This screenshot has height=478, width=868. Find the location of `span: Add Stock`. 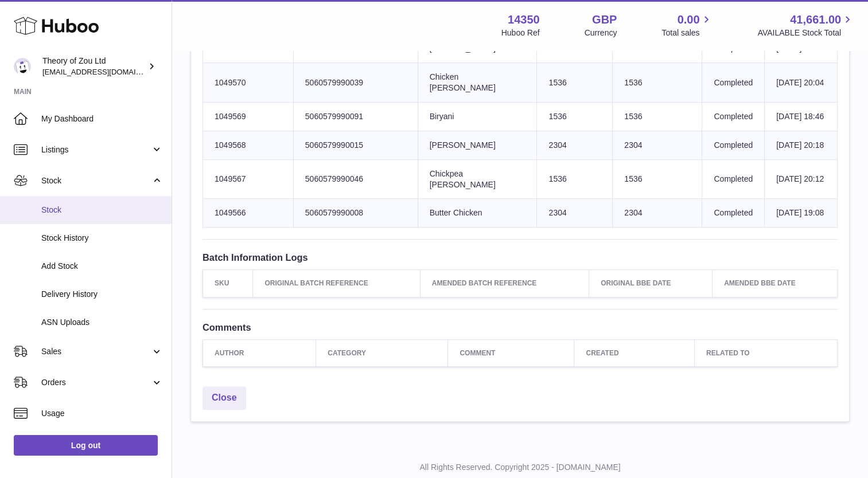

span: Add Stock is located at coordinates (102, 266).